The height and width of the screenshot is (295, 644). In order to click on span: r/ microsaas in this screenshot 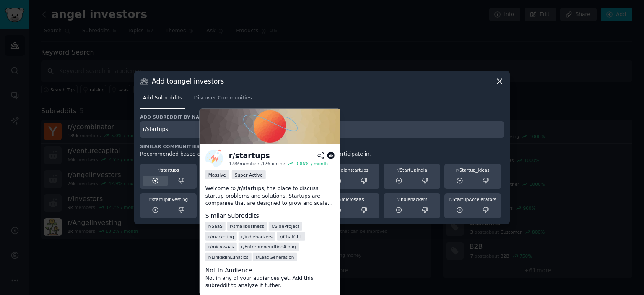, I will do `click(221, 247)`.